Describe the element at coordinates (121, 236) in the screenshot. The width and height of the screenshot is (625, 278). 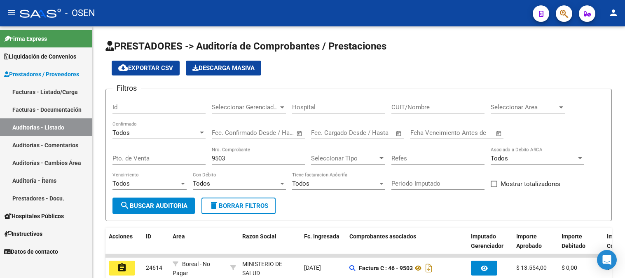
I see `span: Acciones` at that location.